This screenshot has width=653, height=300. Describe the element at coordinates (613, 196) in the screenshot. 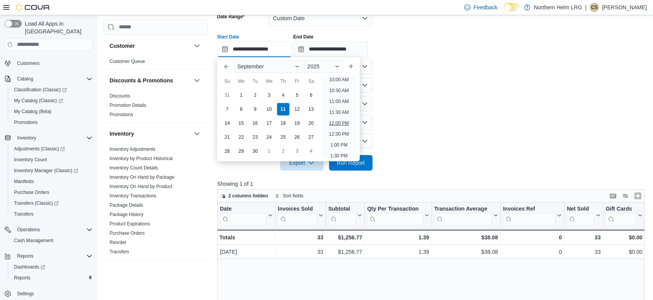

I see `button: Keyboard shortcuts` at that location.